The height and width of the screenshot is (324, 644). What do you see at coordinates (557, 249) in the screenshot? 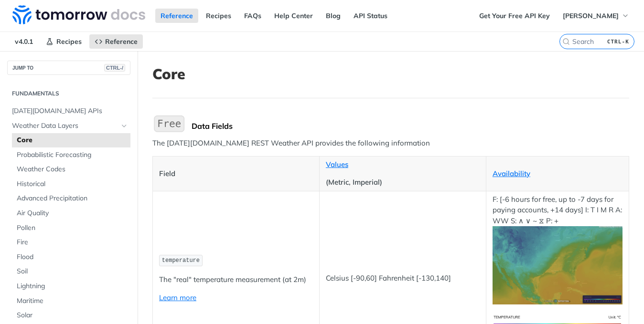
I see `p: F: [-6 hours for free, up to -7 days for paying accounts, +14 days] I: T I M R A: WW S: ∧ ∨ ~ ⧖ P: +` at bounding box center [557, 249].